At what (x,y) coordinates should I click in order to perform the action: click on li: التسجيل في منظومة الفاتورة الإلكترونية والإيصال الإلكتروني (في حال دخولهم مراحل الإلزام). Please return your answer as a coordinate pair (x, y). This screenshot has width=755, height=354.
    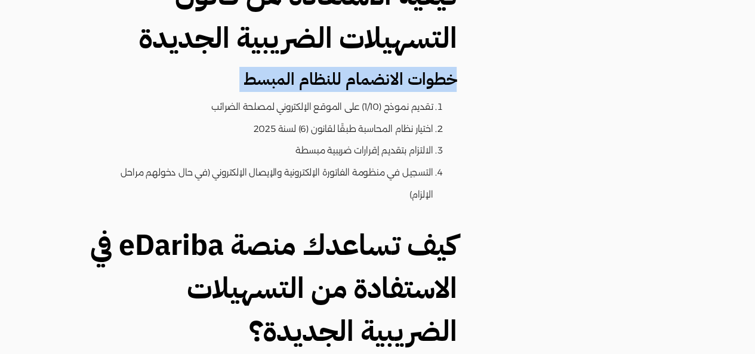
    Looking at the image, I should click on (270, 184).